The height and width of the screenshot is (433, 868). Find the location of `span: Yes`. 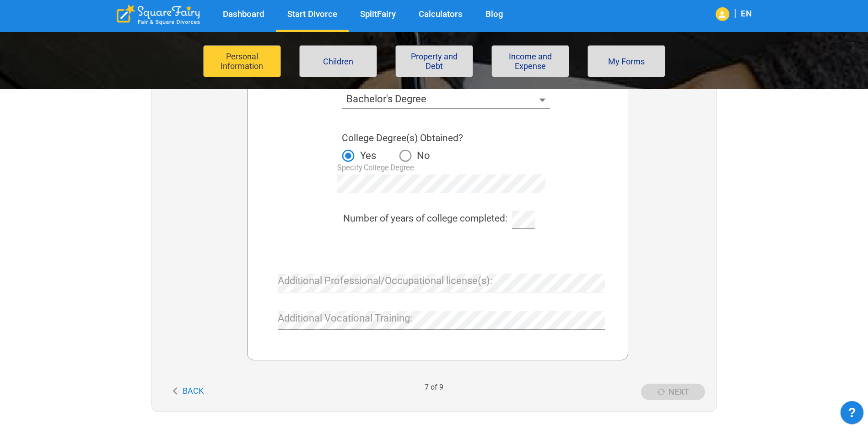

span: Yes is located at coordinates (368, 156).